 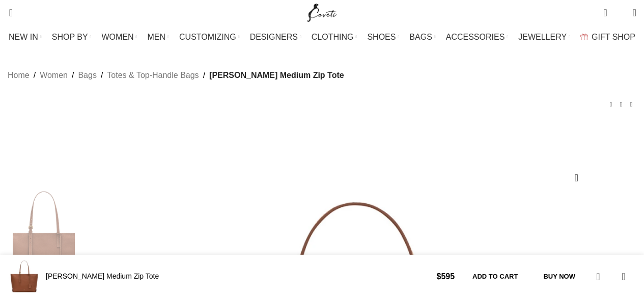 I want to click on a: Search, so click(x=8, y=13).